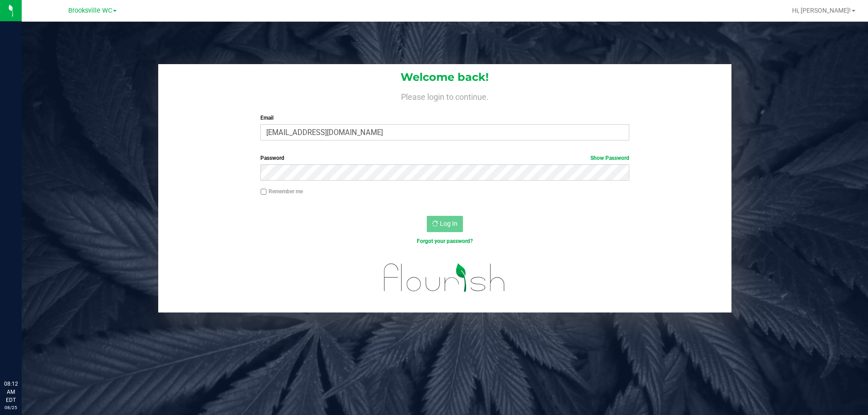 This screenshot has width=868, height=415. I want to click on span: Brooksville WC, so click(90, 11).